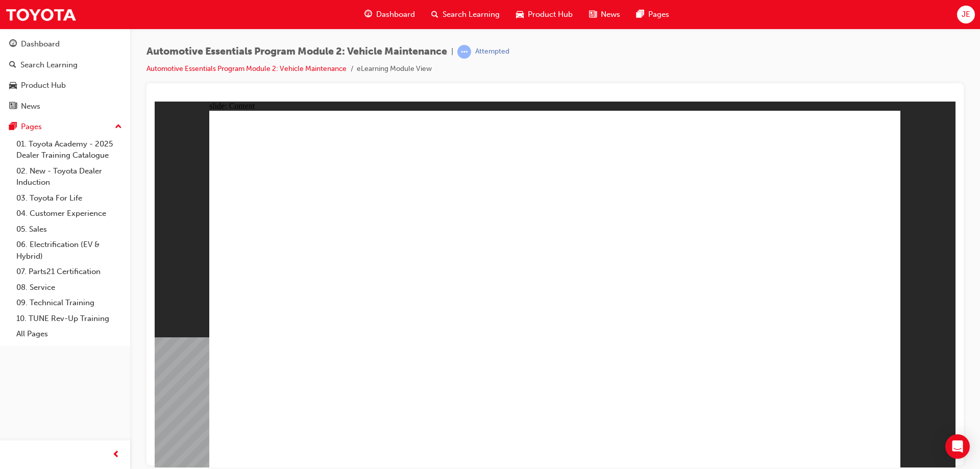 The image size is (980, 469). I want to click on a: 03. Toyota For Life, so click(69, 198).